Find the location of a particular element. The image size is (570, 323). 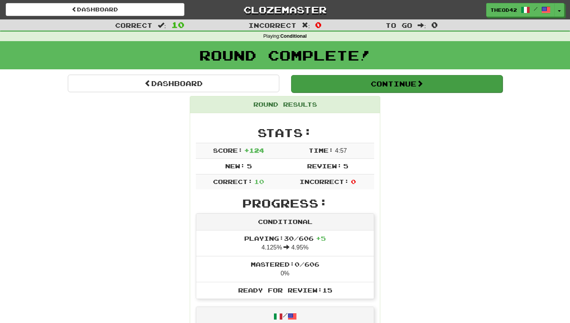

li: 0% is located at coordinates (285, 269).